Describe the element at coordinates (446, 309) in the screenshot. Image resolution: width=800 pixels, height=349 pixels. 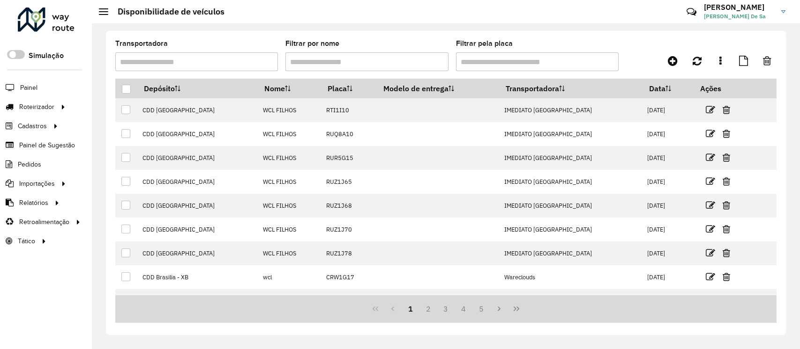
I see `button: 3` at that location.